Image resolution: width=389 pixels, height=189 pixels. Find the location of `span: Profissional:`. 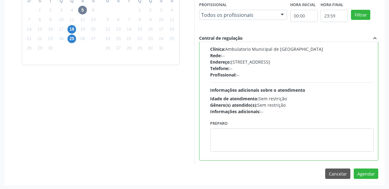

span: Profissional: is located at coordinates (223, 75).